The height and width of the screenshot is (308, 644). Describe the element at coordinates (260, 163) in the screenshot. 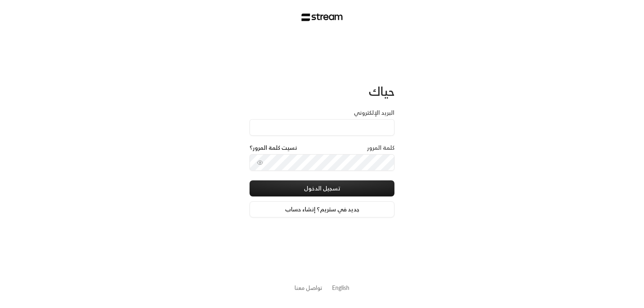

I see `button: toggle password visibility` at that location.